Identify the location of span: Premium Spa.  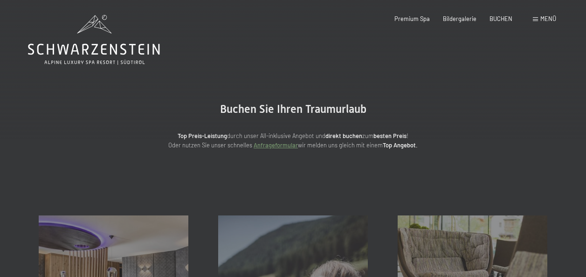
(412, 19).